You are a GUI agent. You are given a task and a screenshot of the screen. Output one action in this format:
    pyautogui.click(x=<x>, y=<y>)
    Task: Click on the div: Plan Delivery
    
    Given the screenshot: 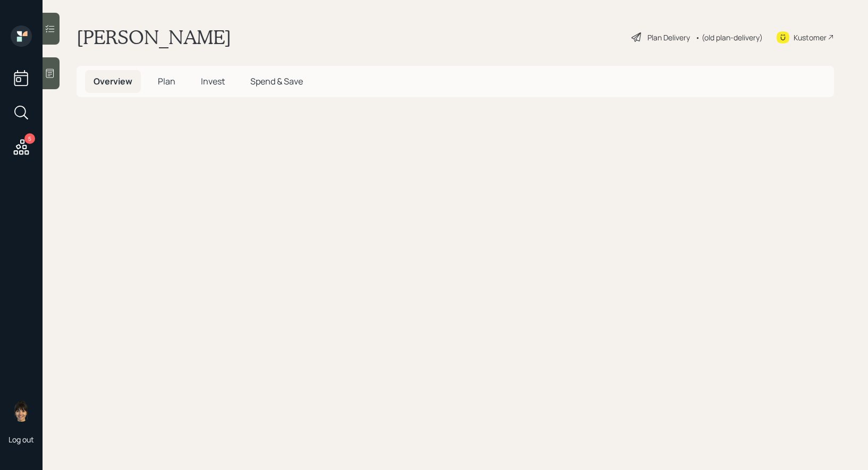 What is the action you would take?
    pyautogui.click(x=669, y=37)
    